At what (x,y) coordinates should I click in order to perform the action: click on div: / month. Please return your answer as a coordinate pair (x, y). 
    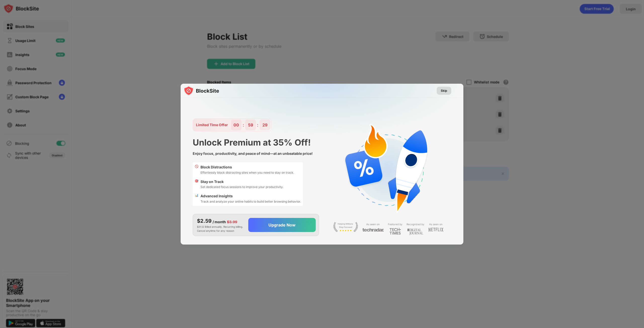
    Looking at the image, I should click on (219, 222).